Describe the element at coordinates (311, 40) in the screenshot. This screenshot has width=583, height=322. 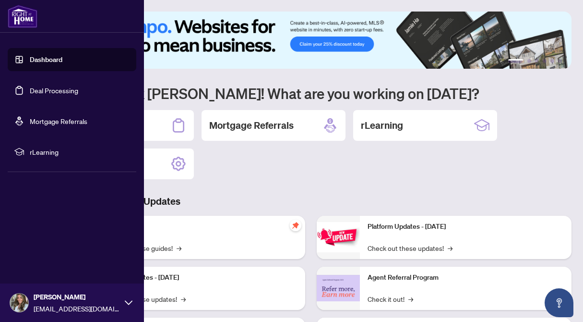
I see `img: Slide 0` at that location.